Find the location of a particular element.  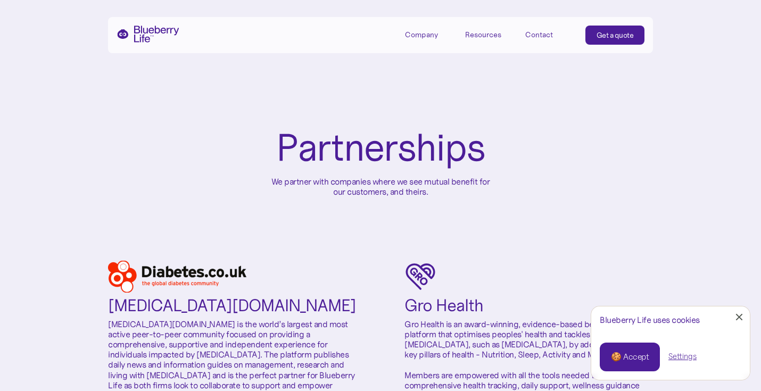

div: Get a quote is located at coordinates (615, 35).